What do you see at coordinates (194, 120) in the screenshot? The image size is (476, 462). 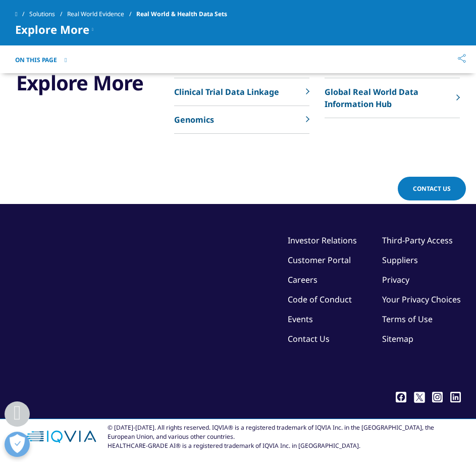 I see `p: Genomics` at bounding box center [194, 120].